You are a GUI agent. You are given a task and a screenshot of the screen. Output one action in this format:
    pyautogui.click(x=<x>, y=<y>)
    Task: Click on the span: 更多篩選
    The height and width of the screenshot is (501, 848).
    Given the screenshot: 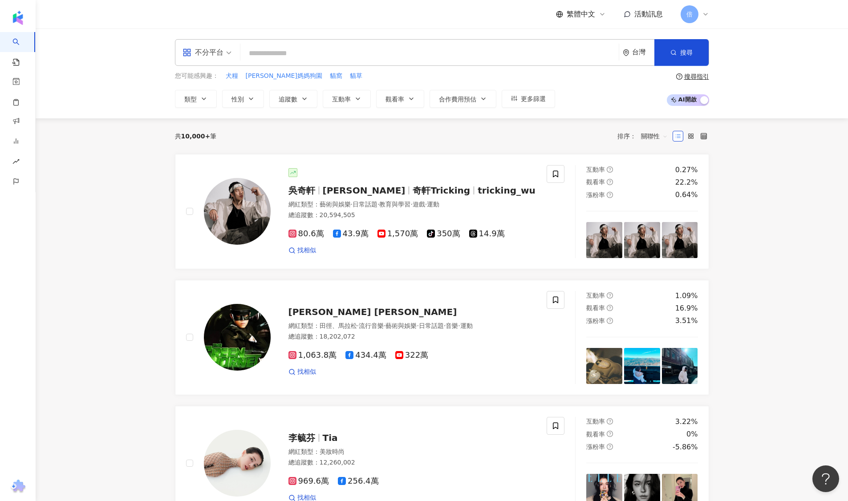 What is the action you would take?
    pyautogui.click(x=533, y=99)
    